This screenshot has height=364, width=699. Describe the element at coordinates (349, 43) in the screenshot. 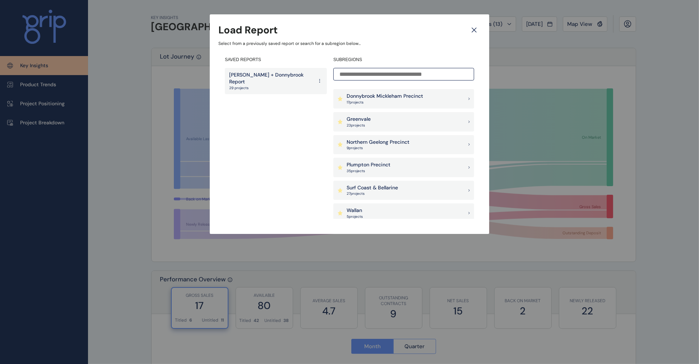

I see `p: Select from a previously saved report or search for a subregion below...` at that location.